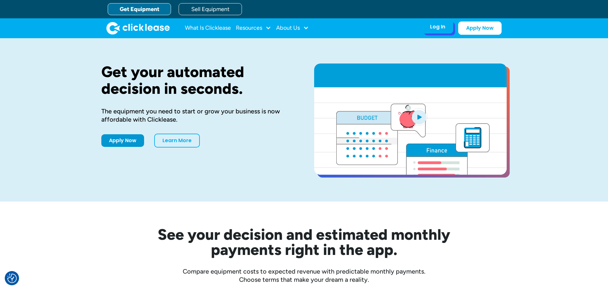 The image size is (608, 290). I want to click on img: Clicklease logo, so click(138, 28).